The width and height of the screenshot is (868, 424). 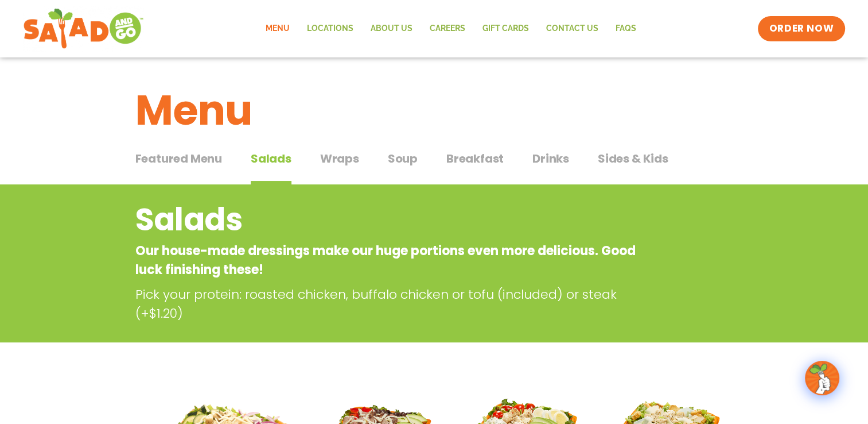 I want to click on a: Contact Us, so click(x=572, y=29).